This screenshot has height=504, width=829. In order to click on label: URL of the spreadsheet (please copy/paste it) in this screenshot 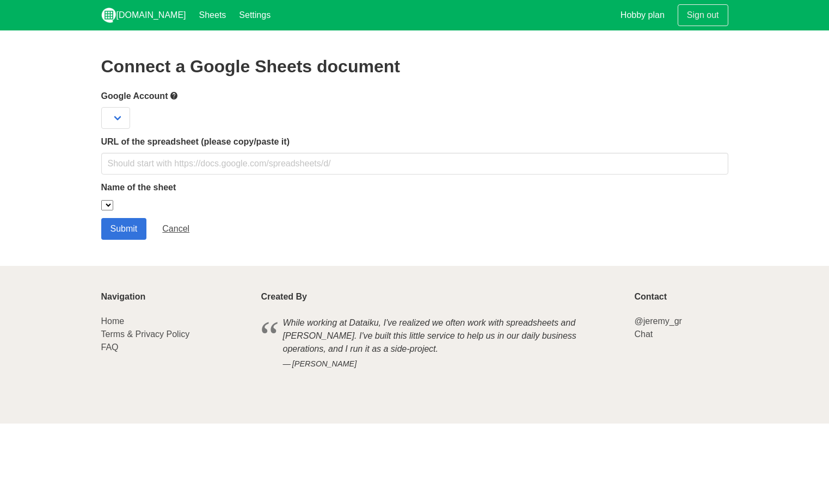, I will do `click(414, 142)`.